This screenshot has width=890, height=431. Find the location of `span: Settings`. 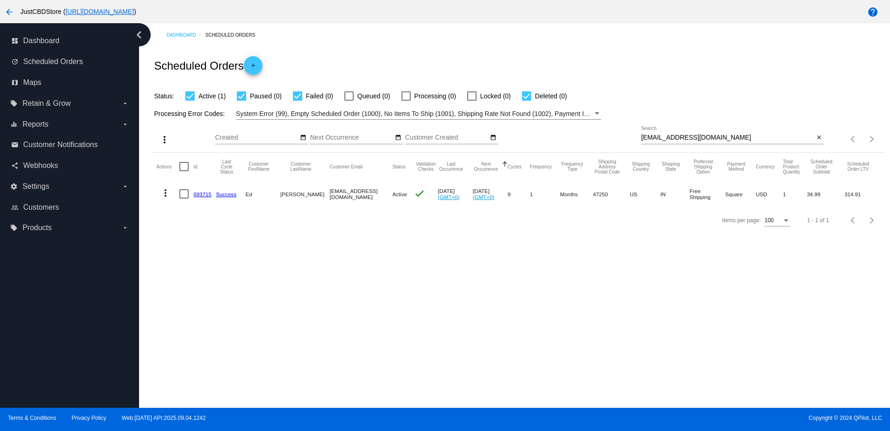

span: Settings is located at coordinates (36, 186).